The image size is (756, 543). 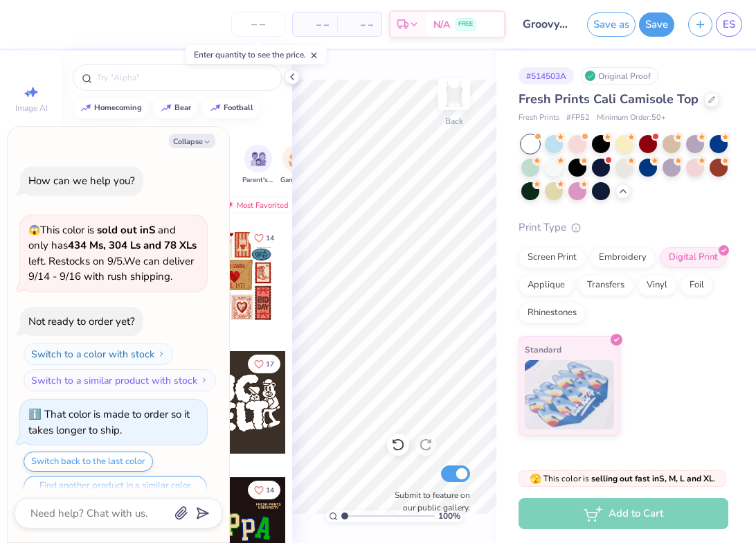 What do you see at coordinates (110, 108) in the screenshot?
I see `button: homecoming` at bounding box center [110, 108].